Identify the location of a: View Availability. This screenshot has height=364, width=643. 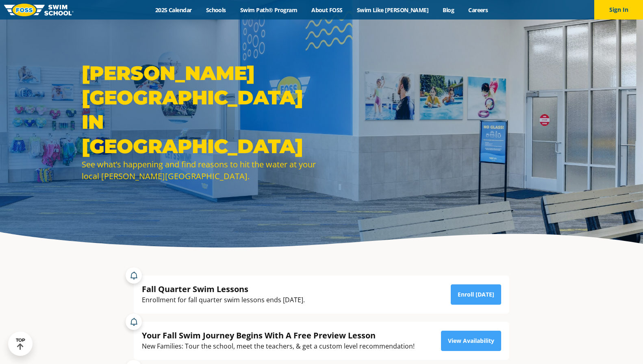
(471, 341).